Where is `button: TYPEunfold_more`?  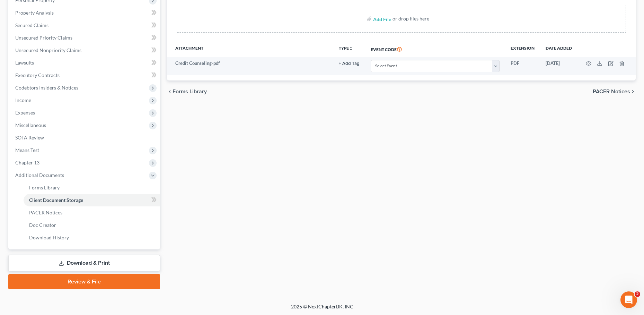 button: TYPEunfold_more is located at coordinates (346, 48).